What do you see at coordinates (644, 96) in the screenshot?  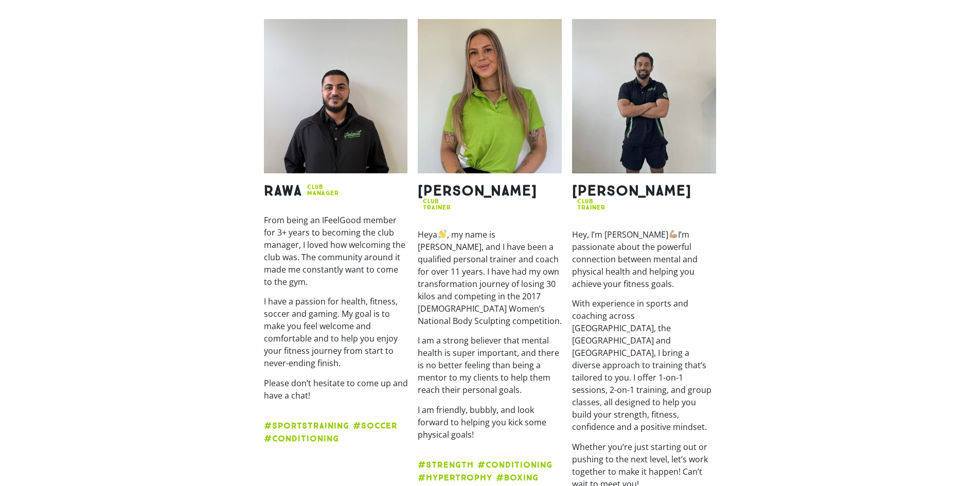 I see `img: Connor-personal-trainer-park-ridge-ifeelgood` at bounding box center [644, 96].